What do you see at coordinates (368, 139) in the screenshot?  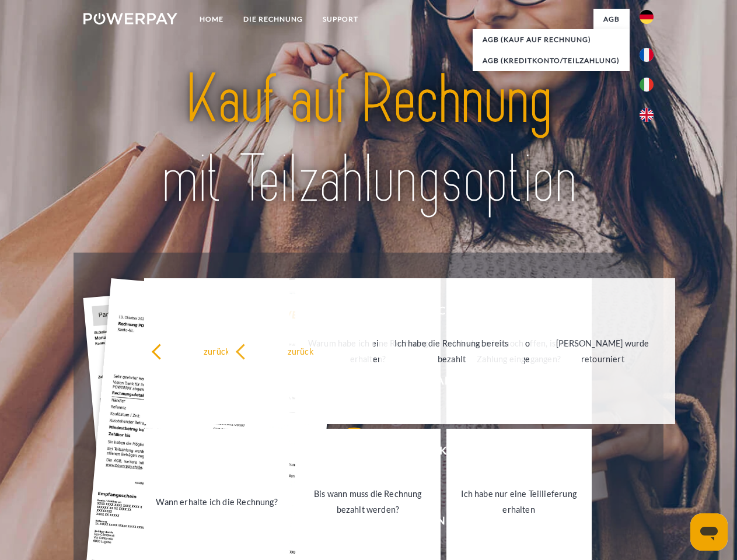 I see `img: title-powerpay_de.svg` at bounding box center [368, 139].